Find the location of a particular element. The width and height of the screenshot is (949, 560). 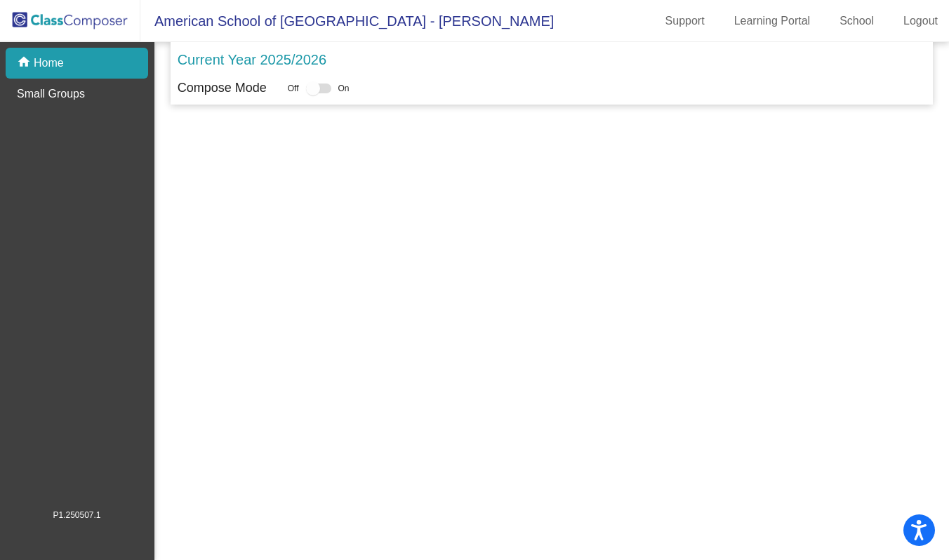

a: Learning Portal is located at coordinates (772, 21).